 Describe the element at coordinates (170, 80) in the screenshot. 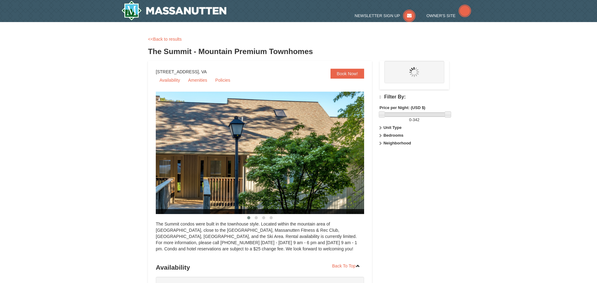

I see `a: Availability` at that location.